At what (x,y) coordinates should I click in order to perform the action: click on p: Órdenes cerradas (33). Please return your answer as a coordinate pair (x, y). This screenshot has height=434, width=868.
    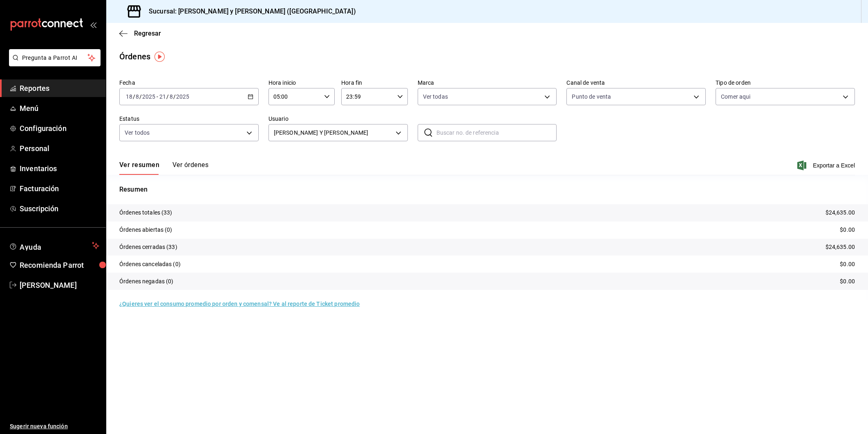
    Looking at the image, I should click on (148, 247).